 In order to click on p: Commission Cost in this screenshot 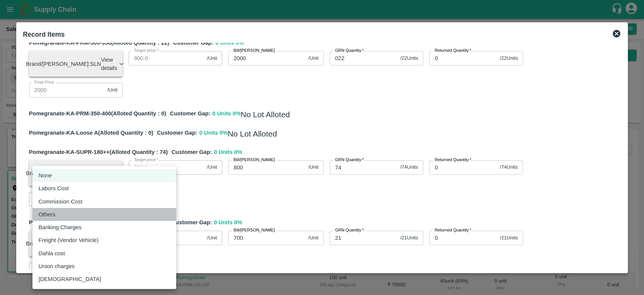, I will do `click(60, 202)`.